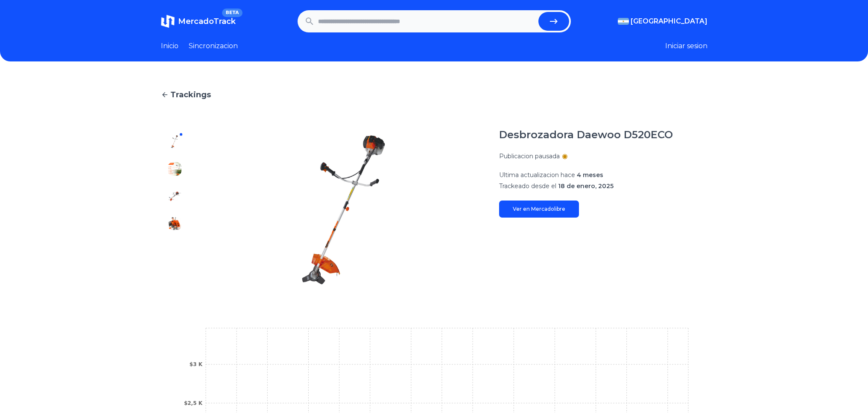 The image size is (868, 413). Describe the element at coordinates (193, 403) in the screenshot. I see `tspan: $2,5 K` at that location.